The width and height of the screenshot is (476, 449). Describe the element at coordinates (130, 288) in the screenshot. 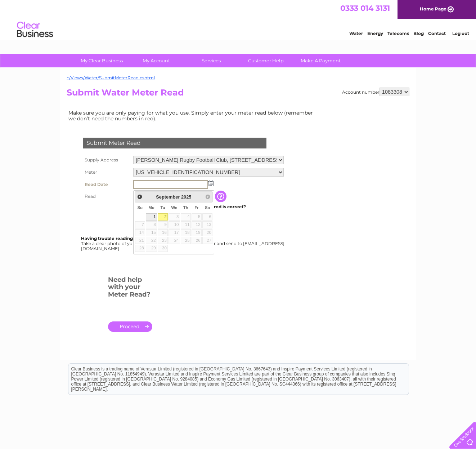

I see `h3: Need help with your Meter Read?` at that location.